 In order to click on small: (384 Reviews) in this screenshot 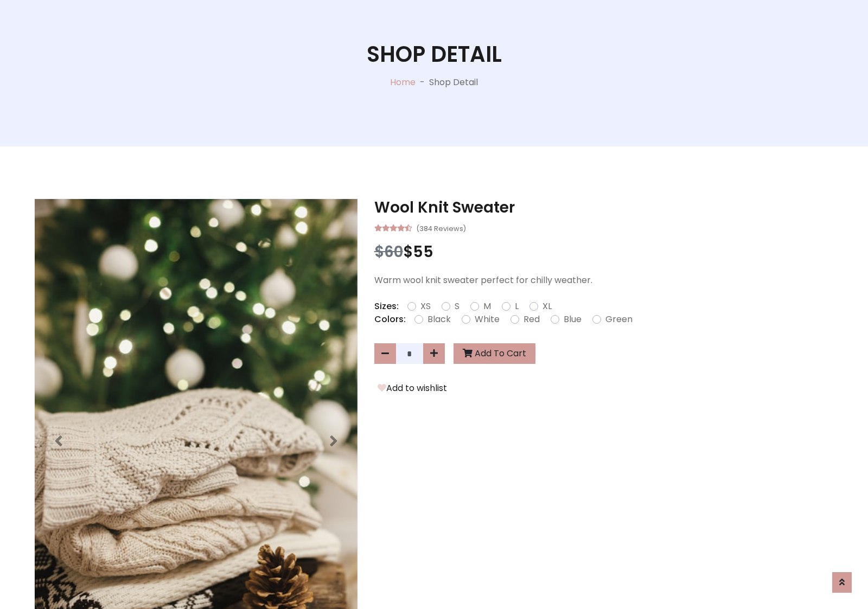, I will do `click(441, 228)`.